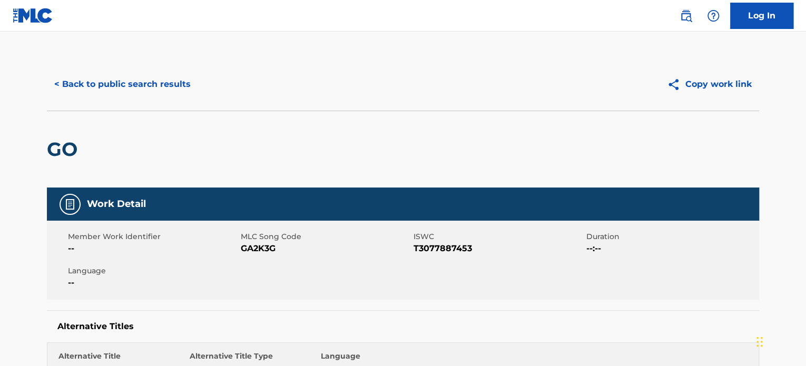 The width and height of the screenshot is (806, 366). I want to click on span: ISWC, so click(499, 237).